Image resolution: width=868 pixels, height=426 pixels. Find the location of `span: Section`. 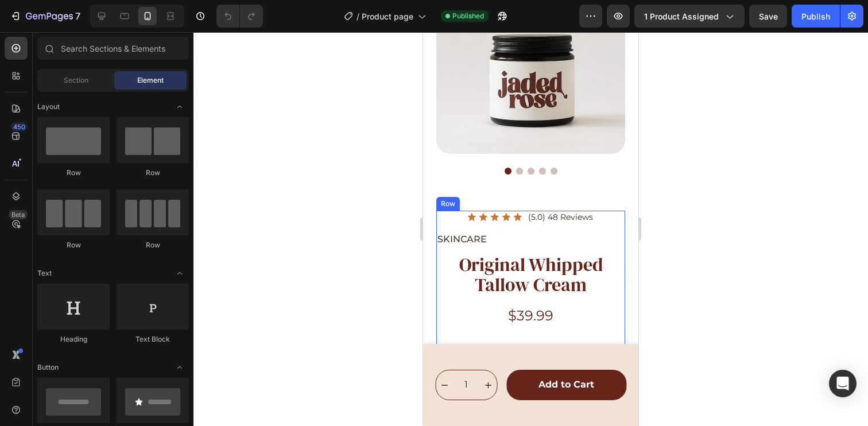

span: Section is located at coordinates (76, 80).